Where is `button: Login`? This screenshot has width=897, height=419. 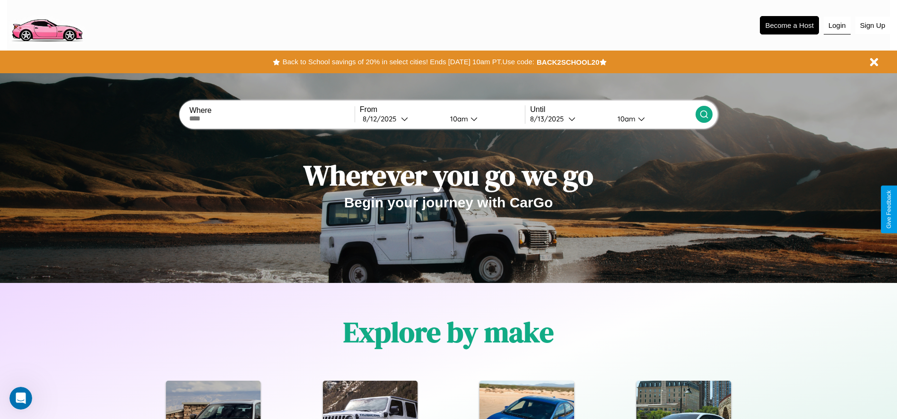 button: Login is located at coordinates (837, 26).